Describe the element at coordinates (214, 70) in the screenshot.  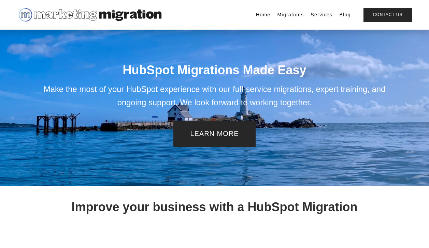
I see `h1: HubSpot Migrations Made Easy` at that location.